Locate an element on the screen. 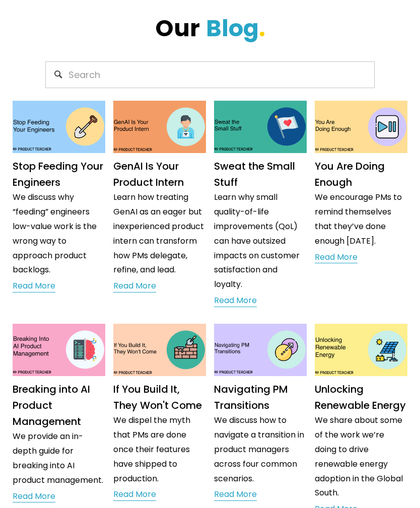  input: Search is located at coordinates (210, 75).